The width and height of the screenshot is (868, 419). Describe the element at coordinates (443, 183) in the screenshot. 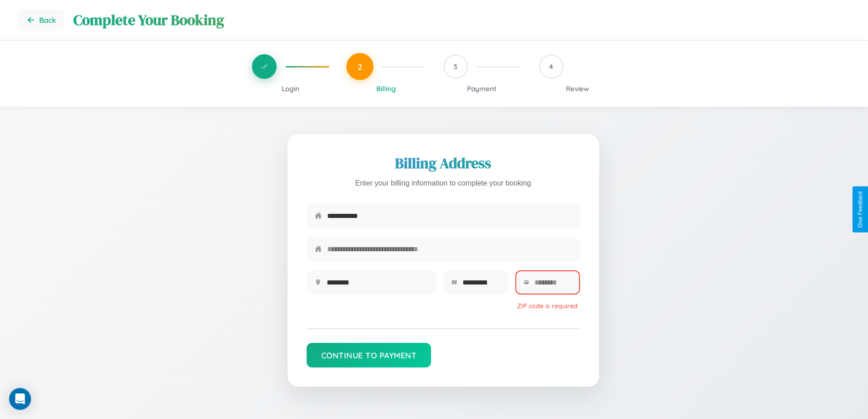

I see `p: Enter your billing information to complete your booking` at that location.